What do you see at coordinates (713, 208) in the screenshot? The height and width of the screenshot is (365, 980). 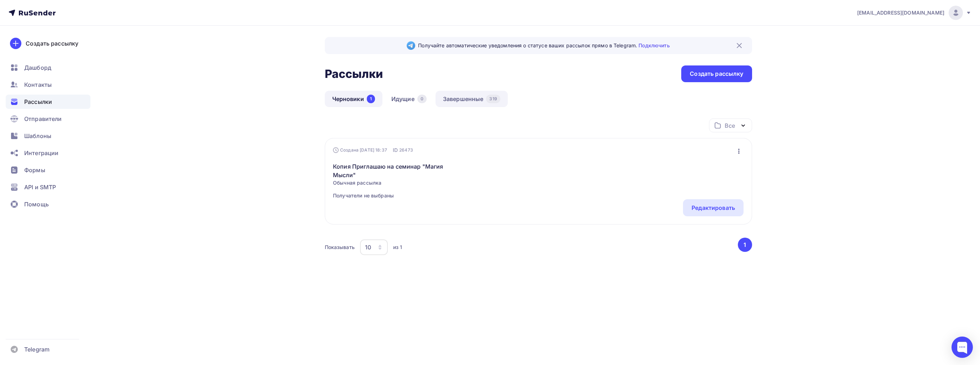 I see `div: Редактировать` at bounding box center [713, 208].